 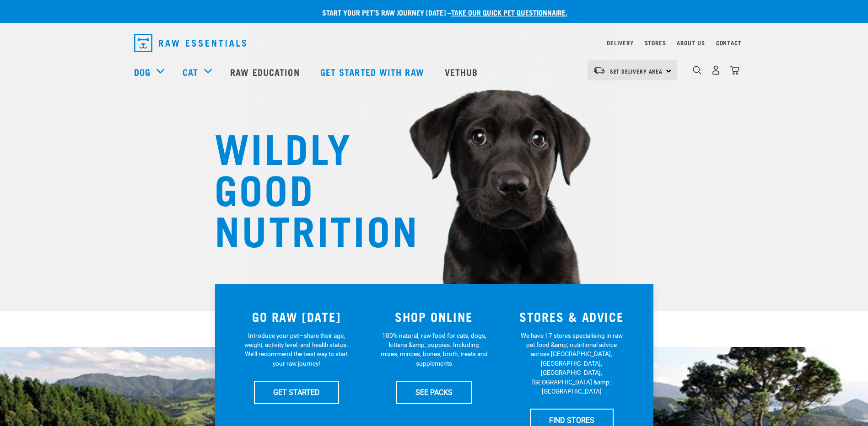 I want to click on a: Raw Education, so click(x=265, y=72).